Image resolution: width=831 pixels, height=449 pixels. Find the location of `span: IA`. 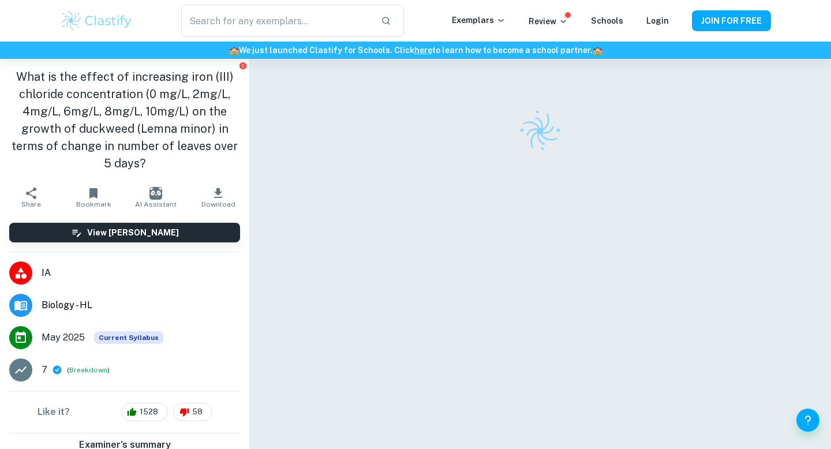

span: IA is located at coordinates (141, 273).